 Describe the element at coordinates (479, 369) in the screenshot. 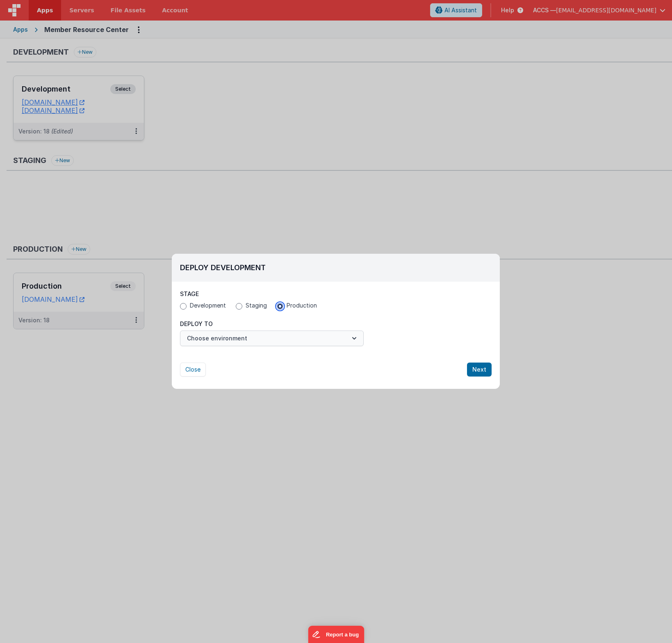

I see `button: Next` at that location.